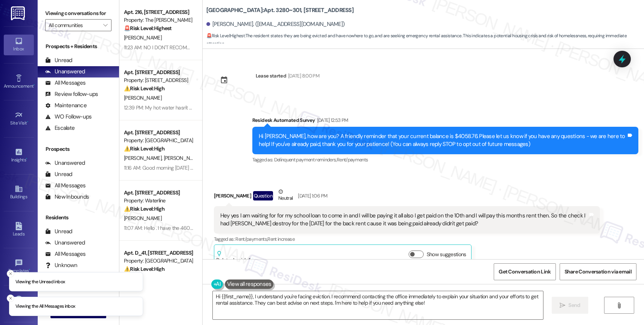  Describe the element at coordinates (305, 160) in the screenshot. I see `span: Delinquent payment reminders ,` at that location.